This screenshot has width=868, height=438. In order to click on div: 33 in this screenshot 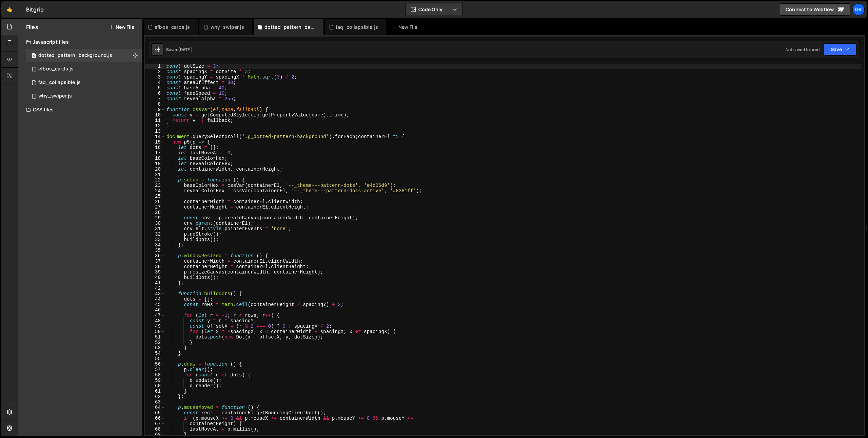, I will do `click(155, 240)`.